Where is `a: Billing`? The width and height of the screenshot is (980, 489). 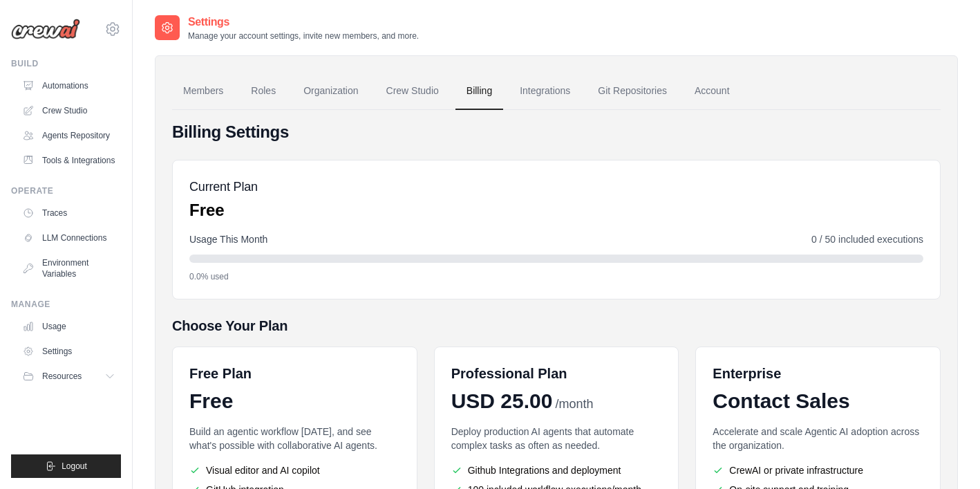 a: Billing is located at coordinates (479, 92).